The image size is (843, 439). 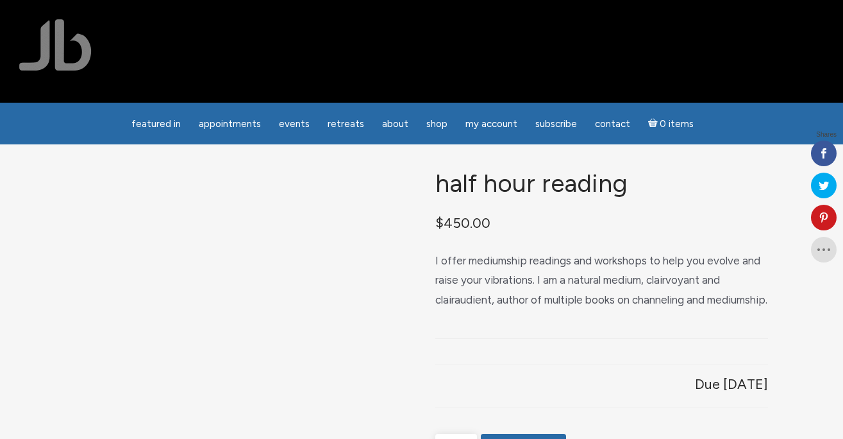 I want to click on i: Cart, so click(x=654, y=124).